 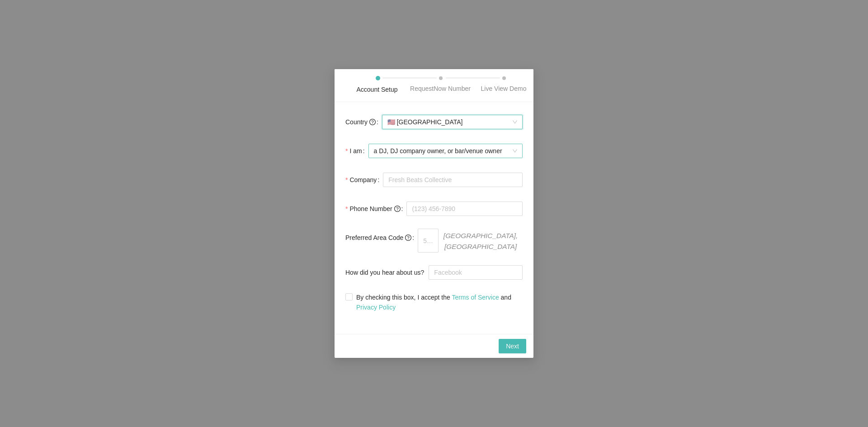 What do you see at coordinates (360, 122) in the screenshot?
I see `span: Country` at bounding box center [360, 122].